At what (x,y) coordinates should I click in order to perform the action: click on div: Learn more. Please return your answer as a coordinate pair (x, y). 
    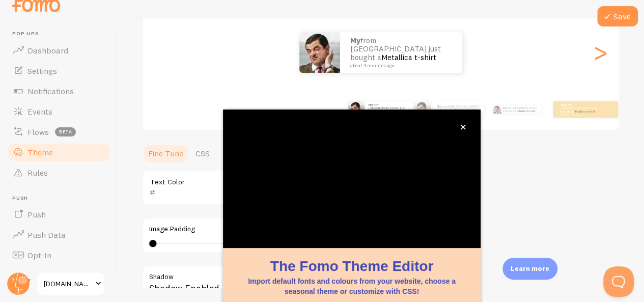
    Looking at the image, I should click on (530, 268).